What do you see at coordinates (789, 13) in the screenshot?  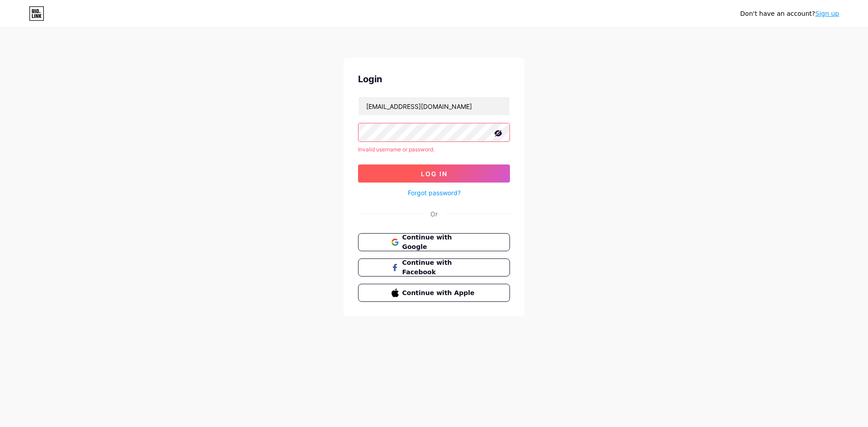 I see `div: Don't have an account?` at bounding box center [789, 13].